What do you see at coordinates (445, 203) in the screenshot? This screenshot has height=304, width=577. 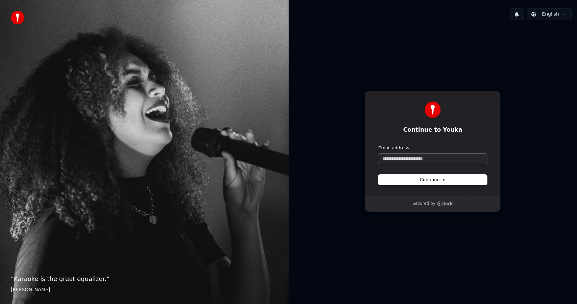 I see `a: Clerk logo` at bounding box center [445, 203].